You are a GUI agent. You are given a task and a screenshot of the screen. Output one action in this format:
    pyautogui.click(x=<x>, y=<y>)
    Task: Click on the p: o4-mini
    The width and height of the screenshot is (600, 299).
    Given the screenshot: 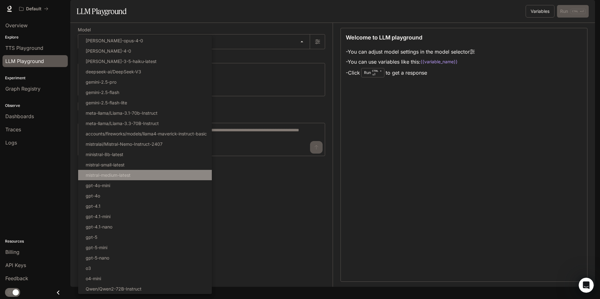 What is the action you would take?
    pyautogui.click(x=93, y=279)
    